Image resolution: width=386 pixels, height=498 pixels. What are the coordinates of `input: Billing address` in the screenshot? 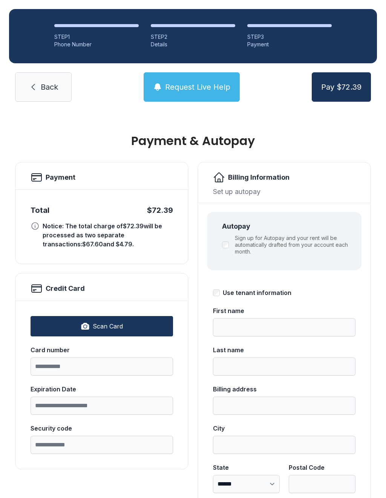 It's located at (284, 406).